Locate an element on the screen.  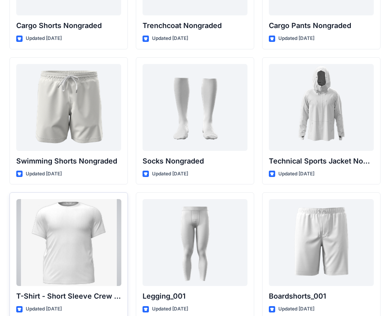
a: Boardshorts_001 is located at coordinates (321, 243).